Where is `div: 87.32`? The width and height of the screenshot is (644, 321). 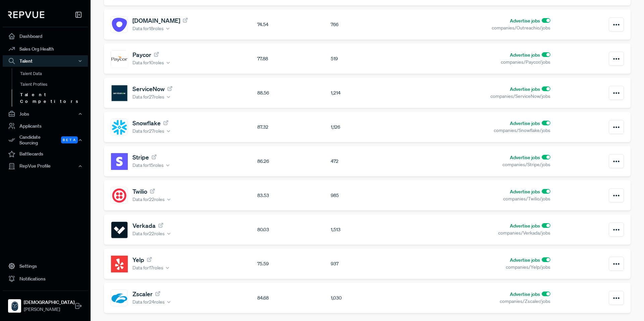 div: 87.32 is located at coordinates (294, 127).